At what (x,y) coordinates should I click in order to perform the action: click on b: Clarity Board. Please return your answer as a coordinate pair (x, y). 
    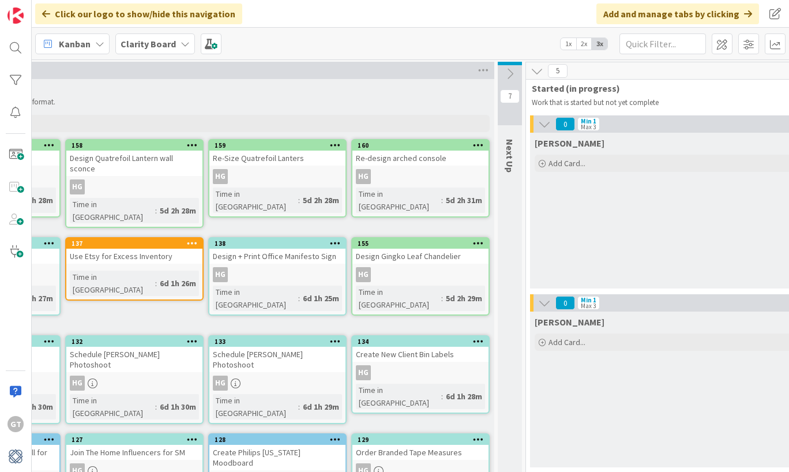
    Looking at the image, I should click on (148, 44).